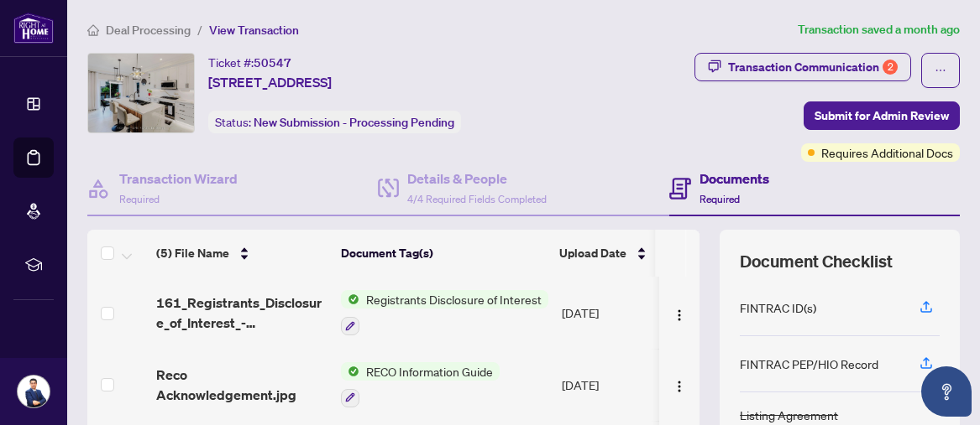 The height and width of the screenshot is (425, 980). Describe the element at coordinates (803, 67) in the screenshot. I see `button: Transaction Communication2` at that location.